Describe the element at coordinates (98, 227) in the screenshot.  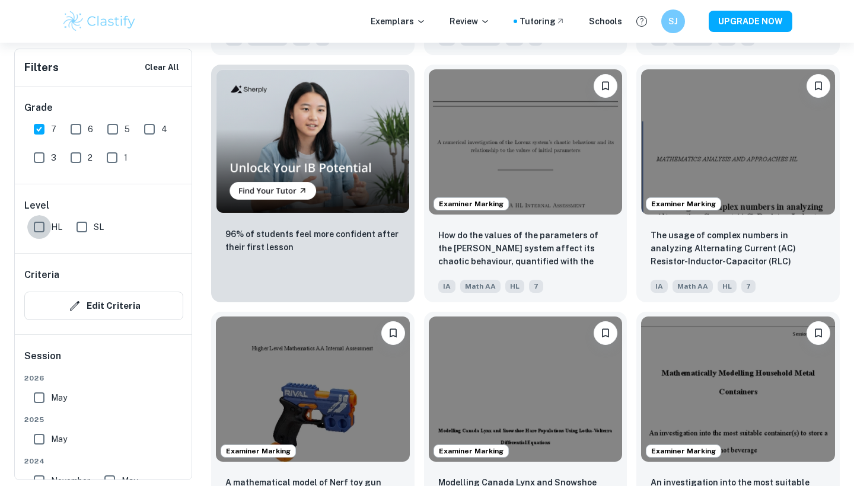
I see `span: SL` at that location.